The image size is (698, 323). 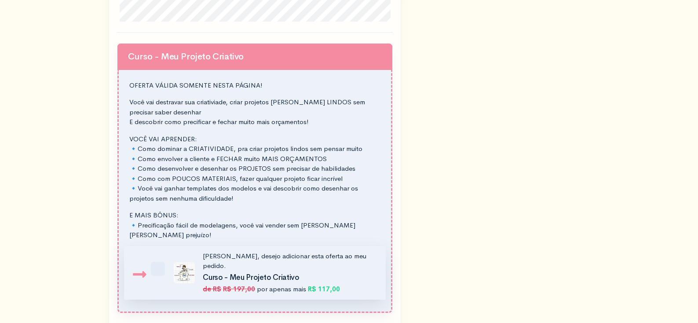 What do you see at coordinates (323, 288) in the screenshot?
I see `strong: R$ 117,00` at bounding box center [323, 288].